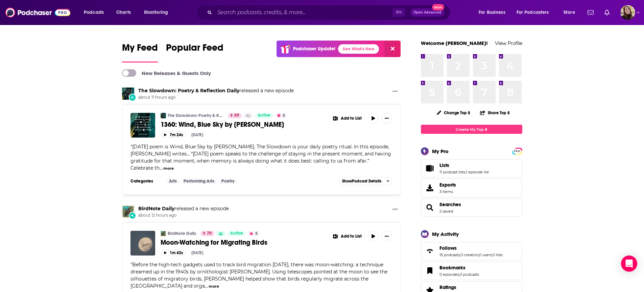 The width and height of the screenshot is (644, 292). What do you see at coordinates (173, 253) in the screenshot?
I see `button: 1m 42s` at bounding box center [173, 253].